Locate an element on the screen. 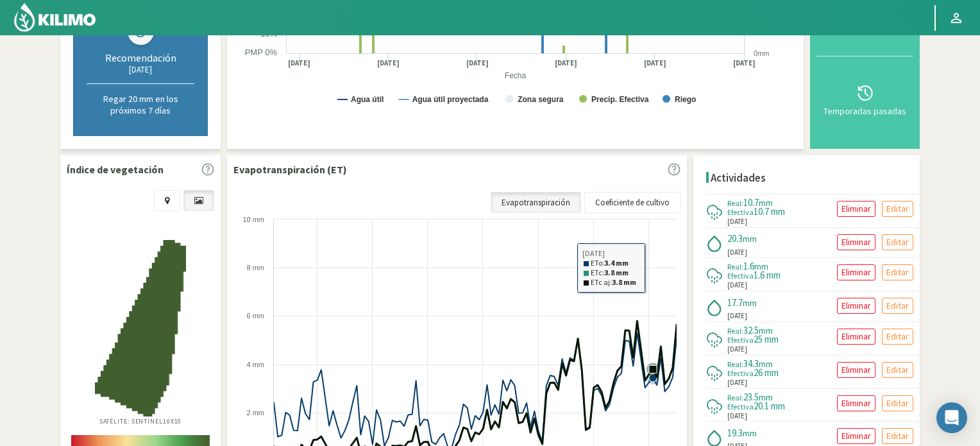  text: Agua útil proyectada is located at coordinates (450, 100).